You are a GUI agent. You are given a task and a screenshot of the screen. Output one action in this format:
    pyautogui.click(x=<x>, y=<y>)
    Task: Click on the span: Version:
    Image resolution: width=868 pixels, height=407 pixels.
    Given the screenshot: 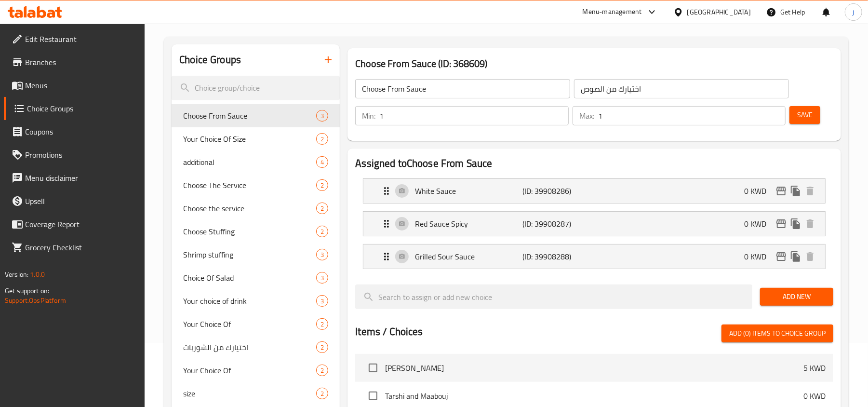 What is the action you would take?
    pyautogui.click(x=16, y=275)
    